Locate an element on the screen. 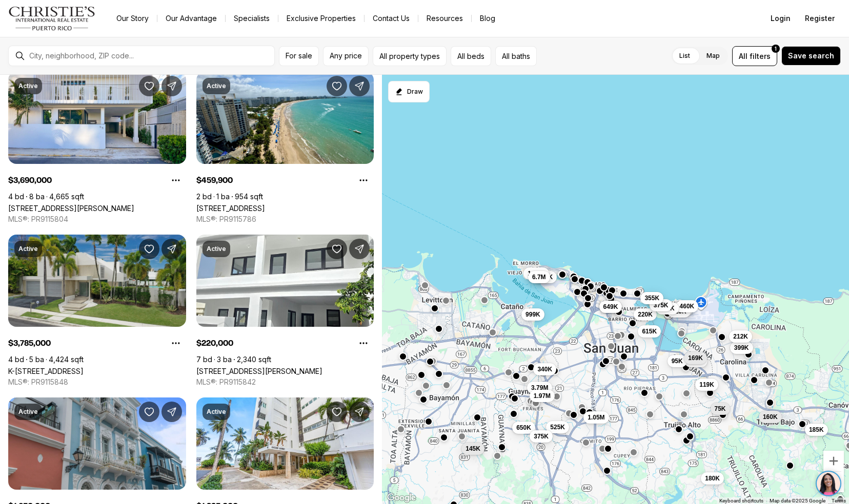 This screenshot has width=849, height=504. button: All beds is located at coordinates (470, 56).